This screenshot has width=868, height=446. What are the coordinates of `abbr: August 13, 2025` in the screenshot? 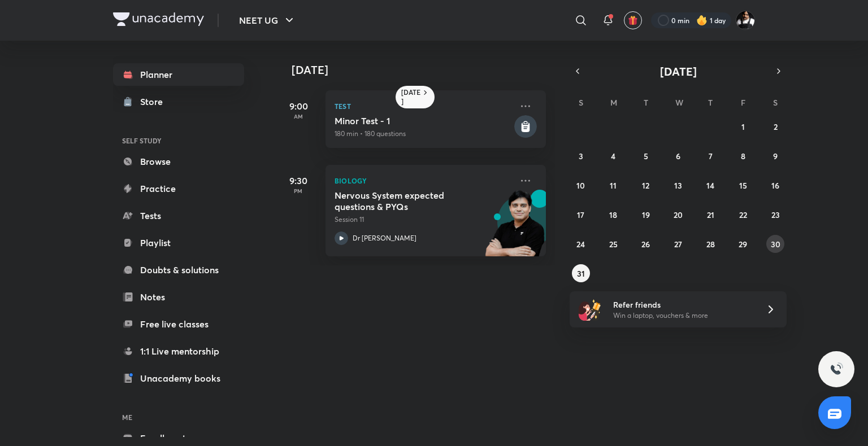 It's located at (678, 185).